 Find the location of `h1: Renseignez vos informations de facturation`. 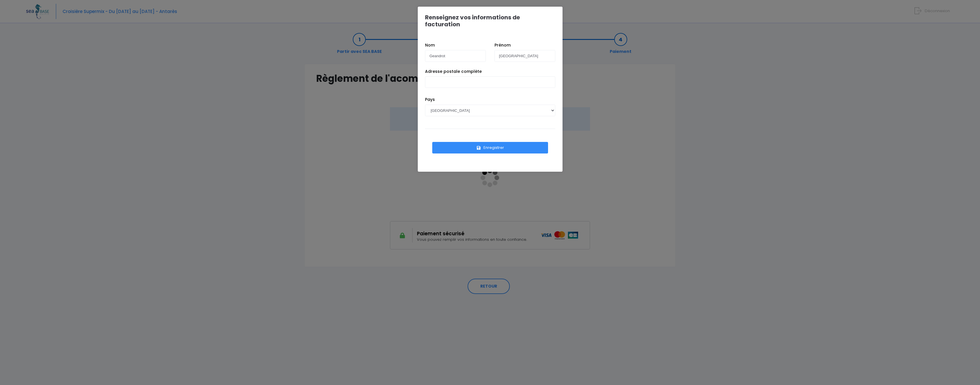

h1: Renseignez vos informations de facturation is located at coordinates (490, 21).